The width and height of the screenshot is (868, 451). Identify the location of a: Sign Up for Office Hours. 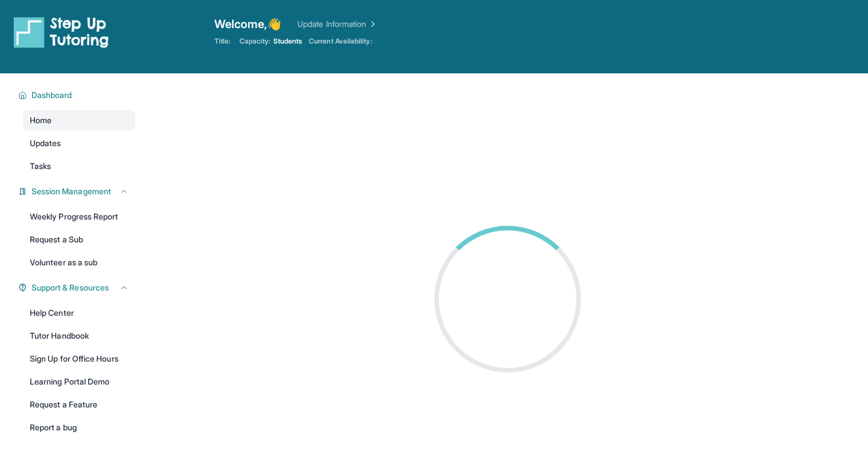
(79, 359).